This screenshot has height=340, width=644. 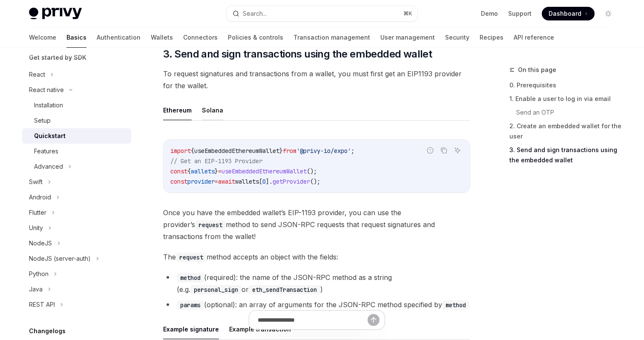 What do you see at coordinates (77, 182) in the screenshot?
I see `button: Swift` at bounding box center [77, 182].